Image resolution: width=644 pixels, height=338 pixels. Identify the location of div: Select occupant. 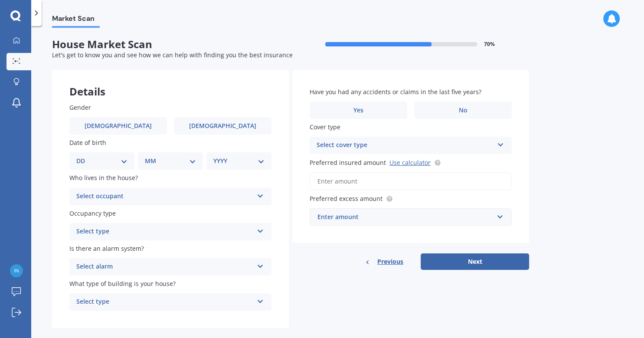
(165, 197).